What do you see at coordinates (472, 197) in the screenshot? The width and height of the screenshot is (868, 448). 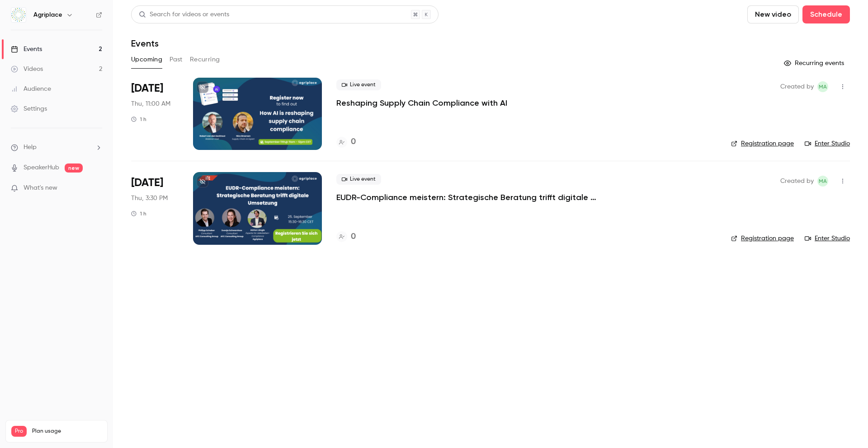 I see `p: EUDR-Compliance meistern: Strategische Beratung trifft digitale Umsetzung` at bounding box center [472, 197].